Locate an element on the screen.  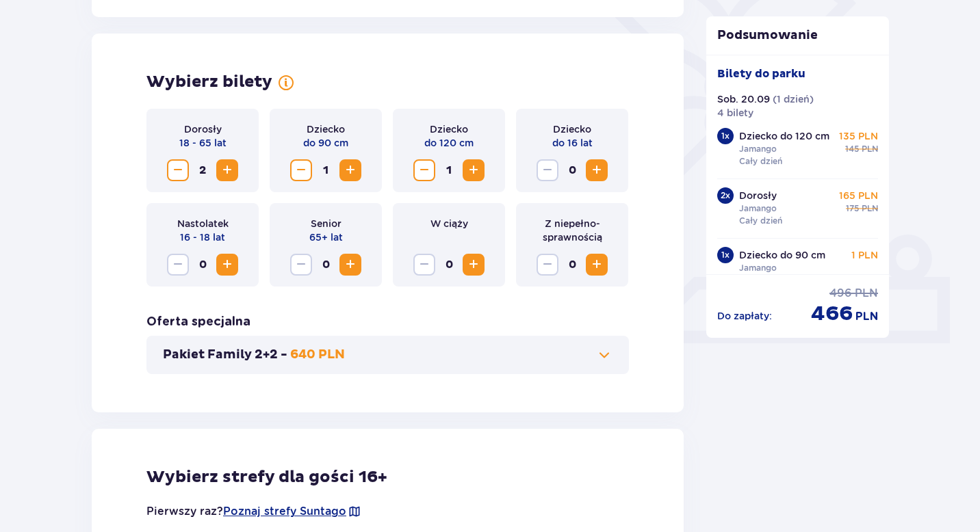
p: 165 PLN is located at coordinates (858, 195).